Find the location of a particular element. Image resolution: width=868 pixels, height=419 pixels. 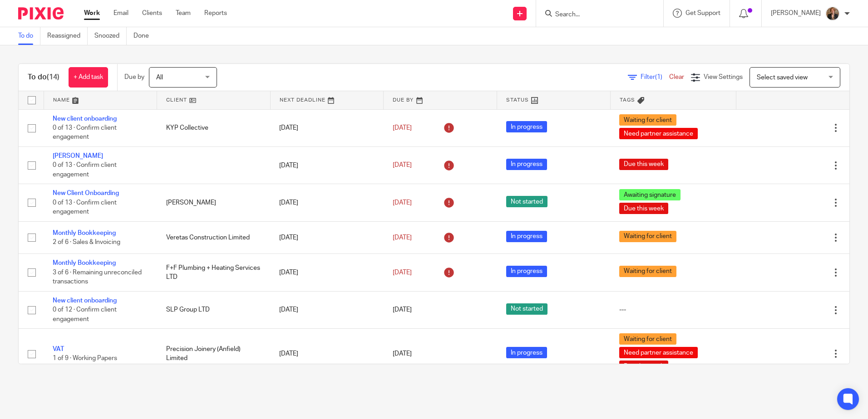

td: Veretas Construction Limited is located at coordinates (213, 238).